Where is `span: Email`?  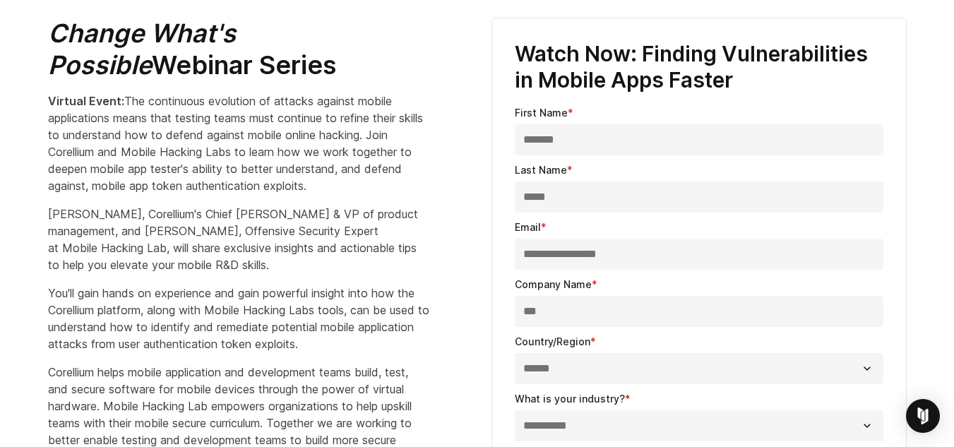 span: Email is located at coordinates (528, 227).